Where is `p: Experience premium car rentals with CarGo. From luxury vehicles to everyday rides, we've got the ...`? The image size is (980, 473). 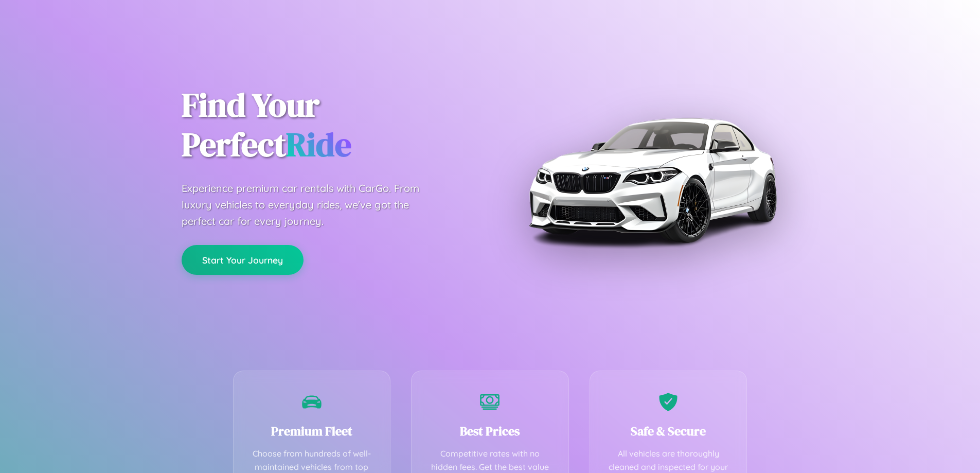
p: Experience premium car rentals with CarGo. From luxury vehicles to everyday rides, we've got the ... is located at coordinates (311, 205).